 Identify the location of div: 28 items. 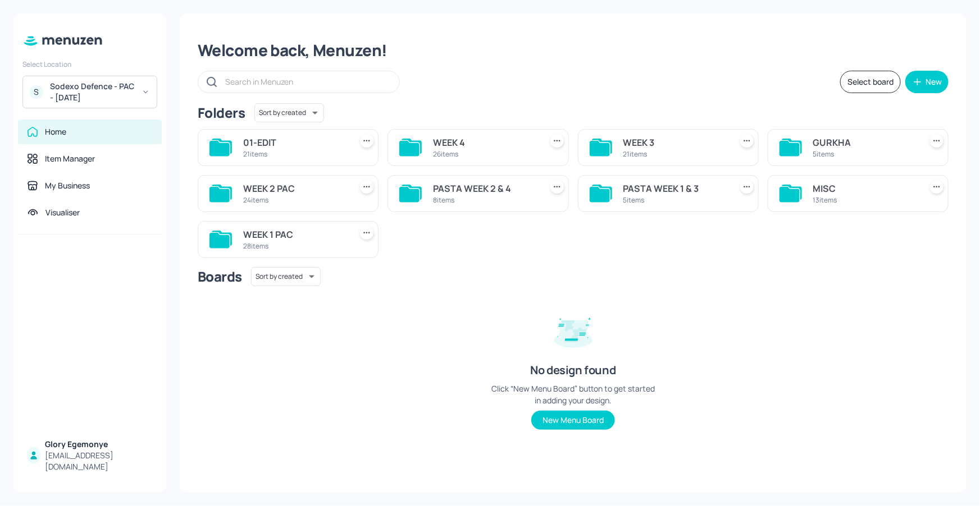
(295, 245).